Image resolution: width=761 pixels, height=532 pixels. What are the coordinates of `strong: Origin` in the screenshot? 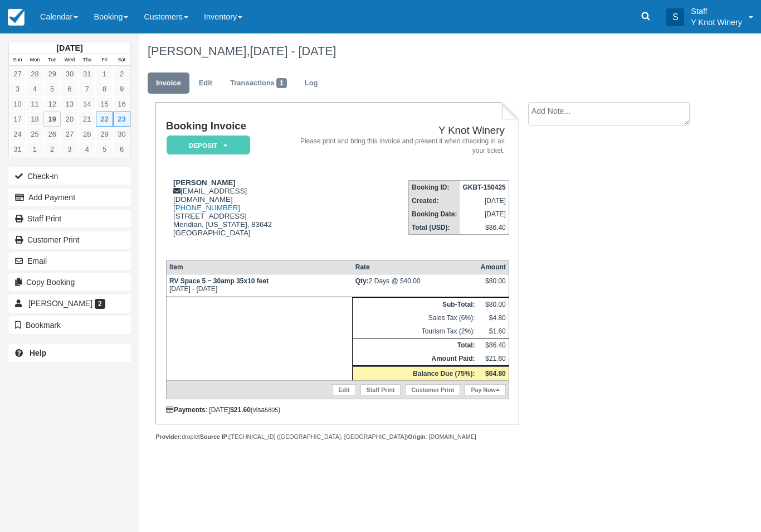 It's located at (416, 437).